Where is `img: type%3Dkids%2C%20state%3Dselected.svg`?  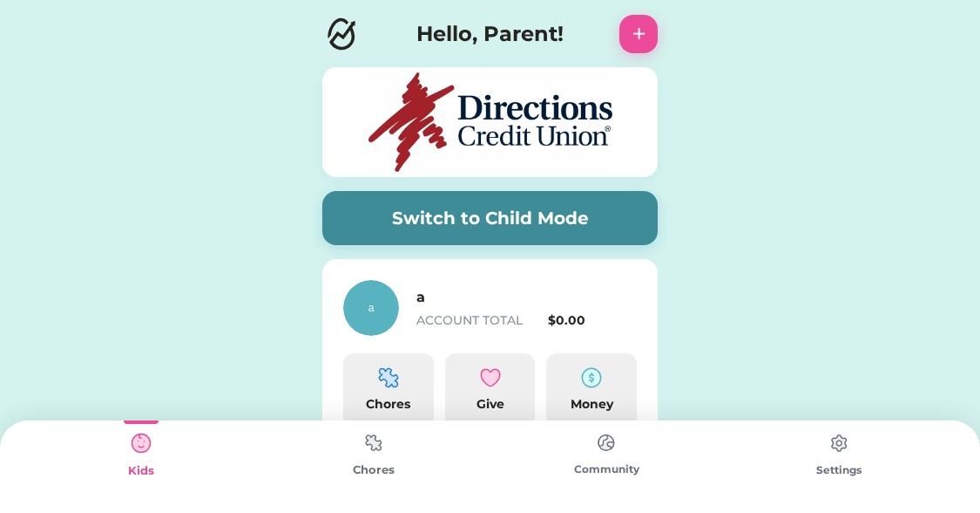
img: type%3Dkids%2C%20state%3Dselected.svg is located at coordinates (141, 443).